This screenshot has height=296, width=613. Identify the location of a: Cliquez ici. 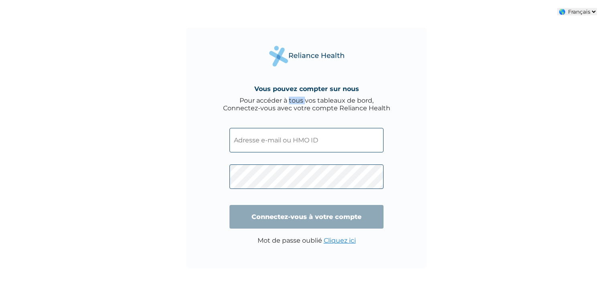
(340, 240).